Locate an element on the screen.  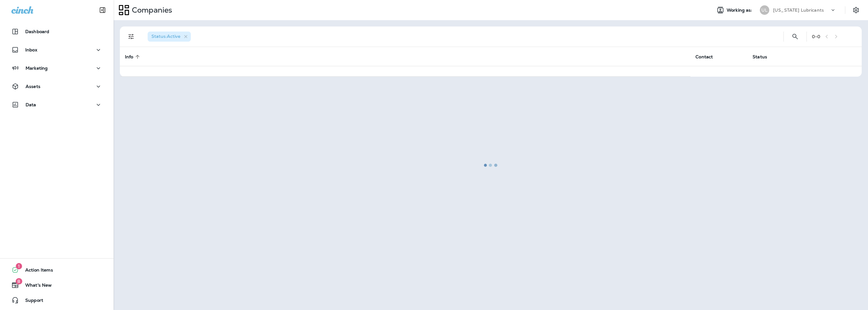
p: Assets is located at coordinates (33, 86).